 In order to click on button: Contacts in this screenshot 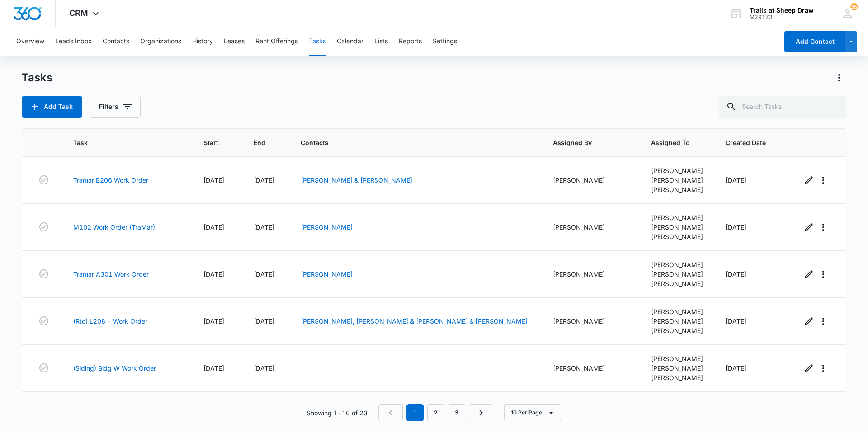, I will do `click(116, 41)`.